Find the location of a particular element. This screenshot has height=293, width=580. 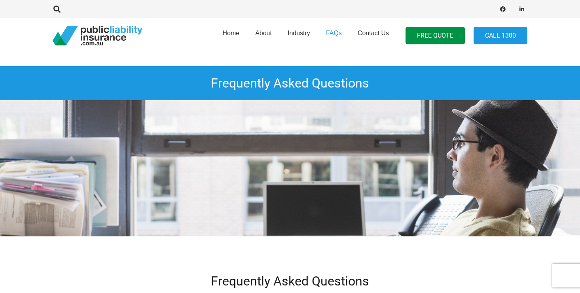

a: FREE QUOTE is located at coordinates (435, 36).